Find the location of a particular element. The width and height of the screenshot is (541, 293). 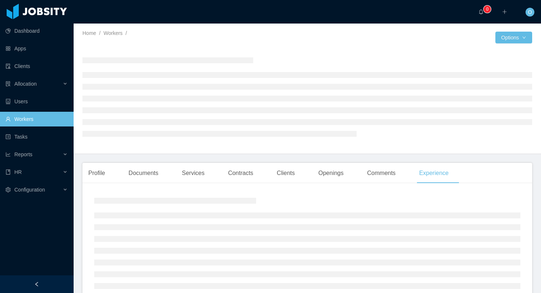

div: Profile is located at coordinates (96, 173).